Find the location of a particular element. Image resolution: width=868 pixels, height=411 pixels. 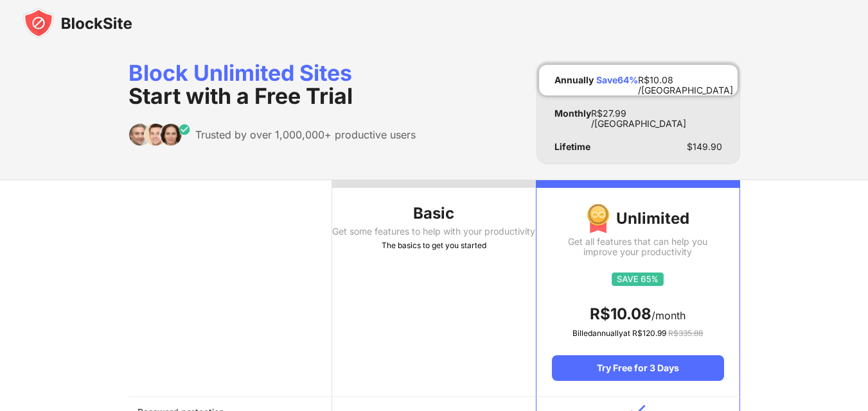

div: Basic is located at coordinates (433, 213).